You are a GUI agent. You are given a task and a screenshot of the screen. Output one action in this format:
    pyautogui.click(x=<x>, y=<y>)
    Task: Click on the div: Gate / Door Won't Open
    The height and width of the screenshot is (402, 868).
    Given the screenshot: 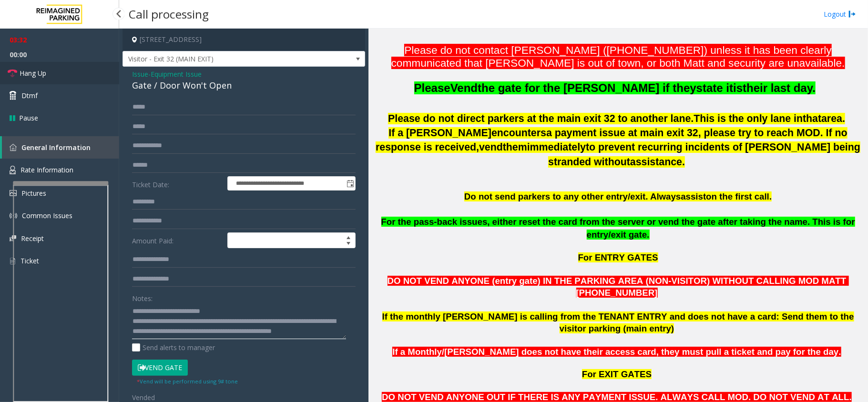 What is the action you would take?
    pyautogui.click(x=244, y=85)
    